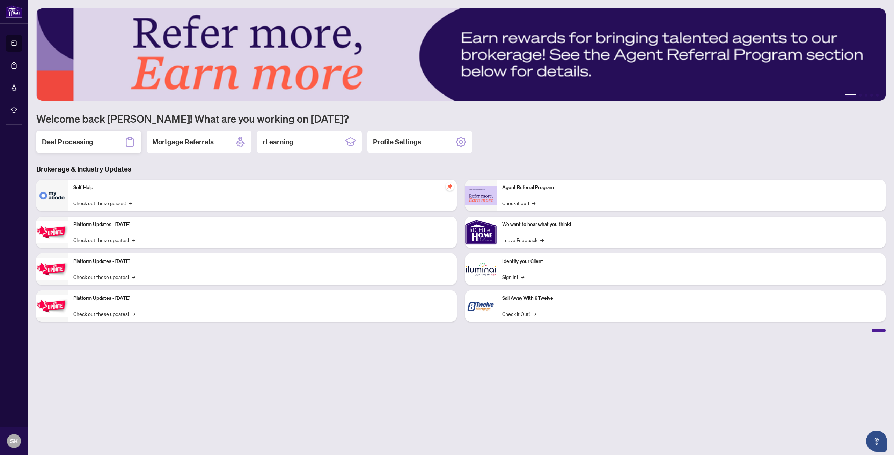 The image size is (894, 455). What do you see at coordinates (450, 187) in the screenshot?
I see `span: pushpin` at bounding box center [450, 187].